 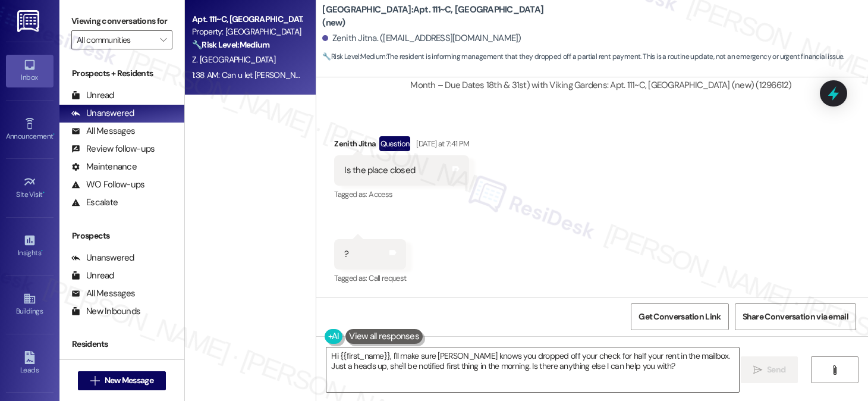 I want to click on a: Leads, so click(x=30, y=363).